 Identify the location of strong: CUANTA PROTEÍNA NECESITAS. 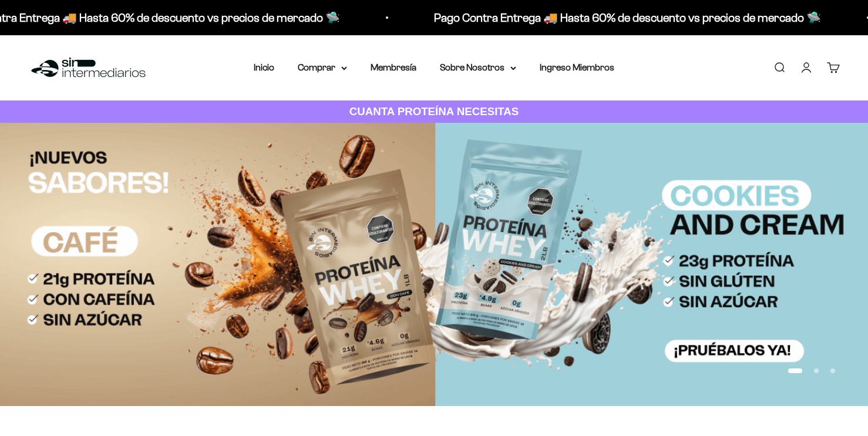
(434, 111).